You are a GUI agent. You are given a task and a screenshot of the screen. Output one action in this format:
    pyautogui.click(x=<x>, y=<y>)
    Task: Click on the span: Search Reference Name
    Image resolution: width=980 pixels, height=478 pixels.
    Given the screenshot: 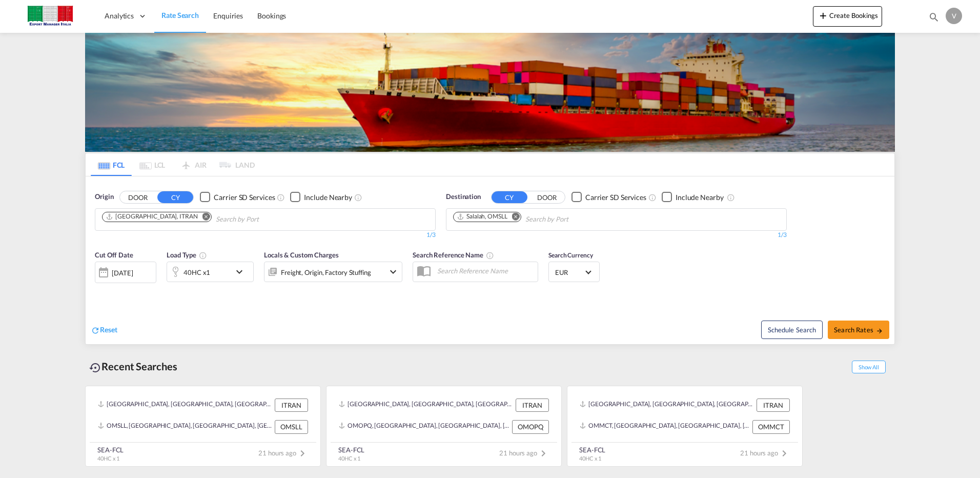 What is the action you would take?
    pyautogui.click(x=453, y=254)
    